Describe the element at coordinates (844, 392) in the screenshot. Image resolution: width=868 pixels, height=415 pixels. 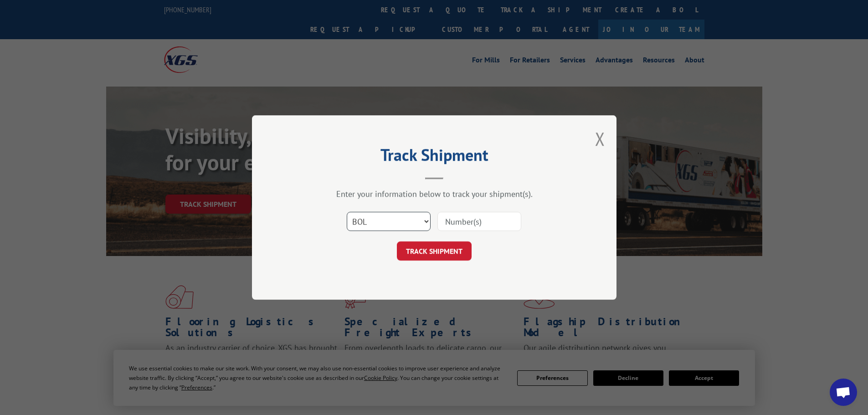
I see `div: Open chat` at that location.